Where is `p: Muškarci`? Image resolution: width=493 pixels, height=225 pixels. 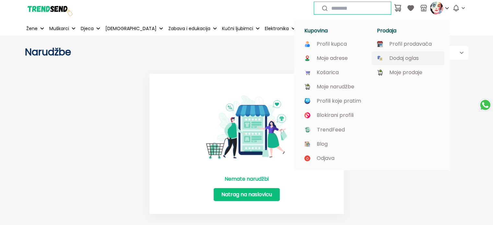
p: Muškarci is located at coordinates (59, 29).